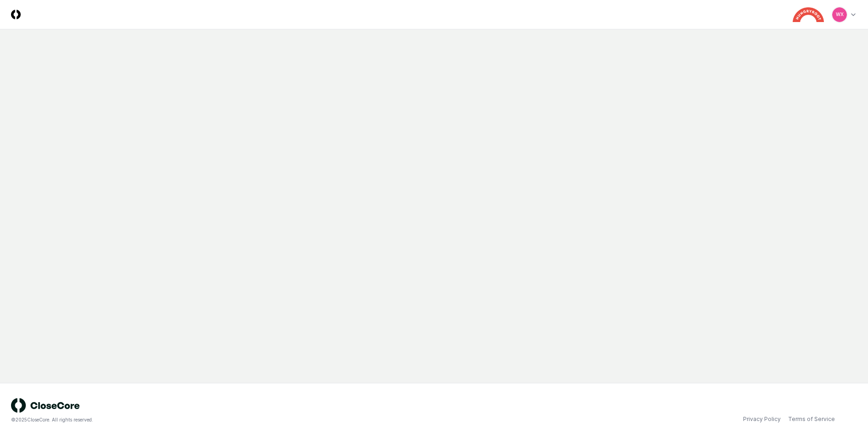  I want to click on span: WX, so click(840, 14).